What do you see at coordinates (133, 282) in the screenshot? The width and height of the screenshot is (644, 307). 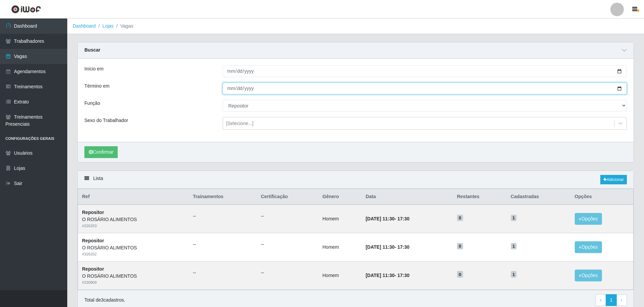 I see `div: # 330809` at bounding box center [133, 282].